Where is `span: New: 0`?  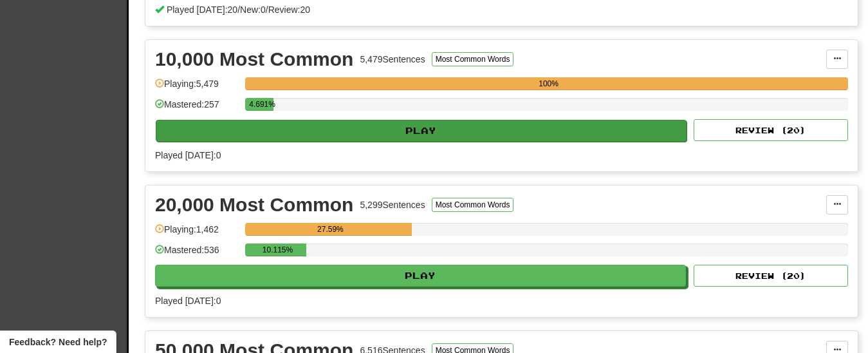
span: New: 0 is located at coordinates (253, 10).